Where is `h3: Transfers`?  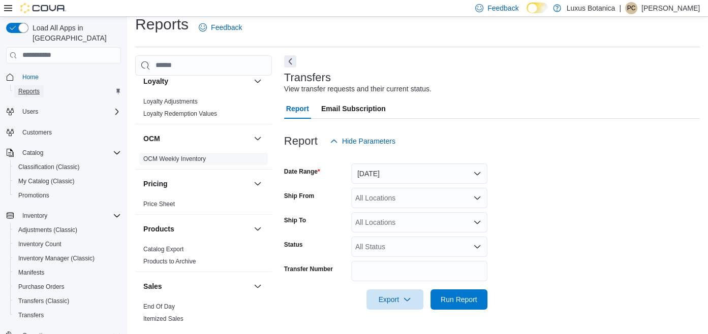 h3: Transfers is located at coordinates (307, 78).